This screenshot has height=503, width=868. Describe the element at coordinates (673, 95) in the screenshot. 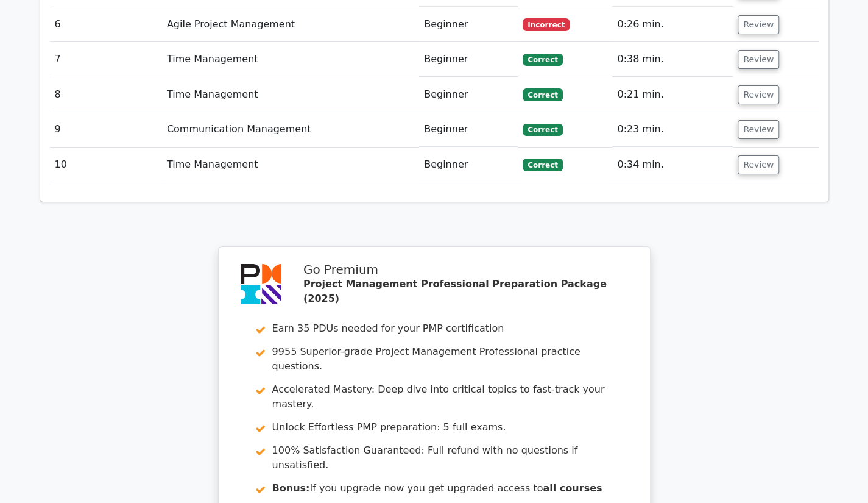

I see `td: 0:21 min.` at that location.